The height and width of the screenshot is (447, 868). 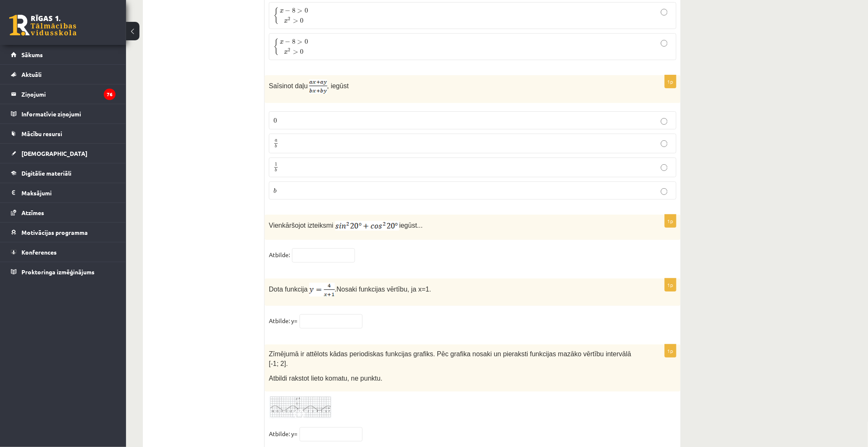 What do you see at coordinates (63, 173) in the screenshot?
I see `a: Digitālie materiāli` at bounding box center [63, 173].